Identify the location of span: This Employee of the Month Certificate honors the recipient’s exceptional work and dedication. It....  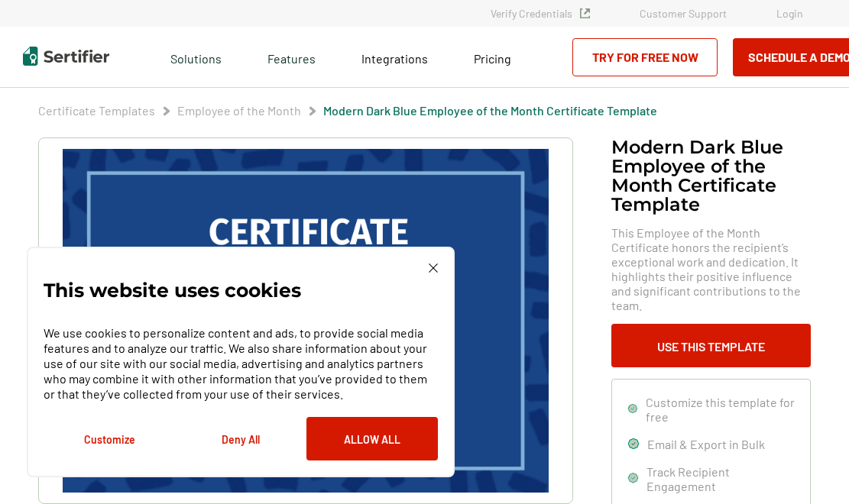
(711, 269).